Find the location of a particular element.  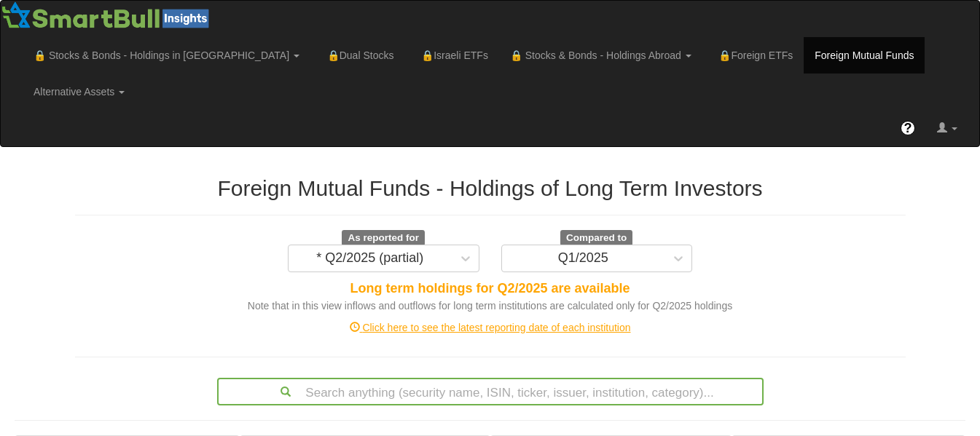

div: * Q2/2025 (partial) is located at coordinates (369, 258).